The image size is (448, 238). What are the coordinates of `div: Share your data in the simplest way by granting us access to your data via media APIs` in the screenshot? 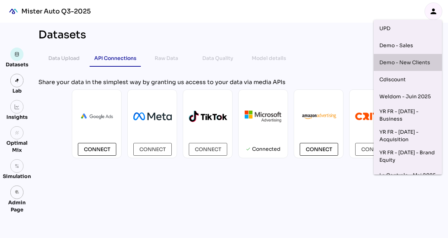 It's located at (235, 82).